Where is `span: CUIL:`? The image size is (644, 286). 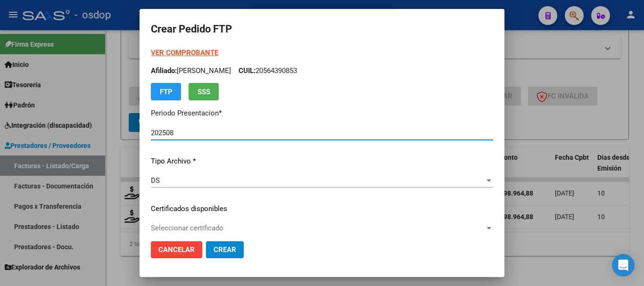 span: CUIL: is located at coordinates (247, 70).